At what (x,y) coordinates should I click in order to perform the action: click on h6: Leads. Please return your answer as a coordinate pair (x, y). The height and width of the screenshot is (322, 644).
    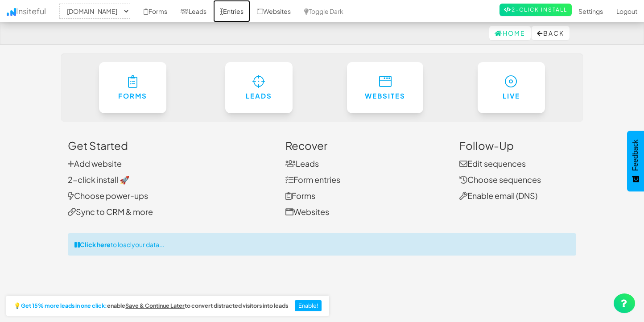
    Looking at the image, I should click on (259, 96).